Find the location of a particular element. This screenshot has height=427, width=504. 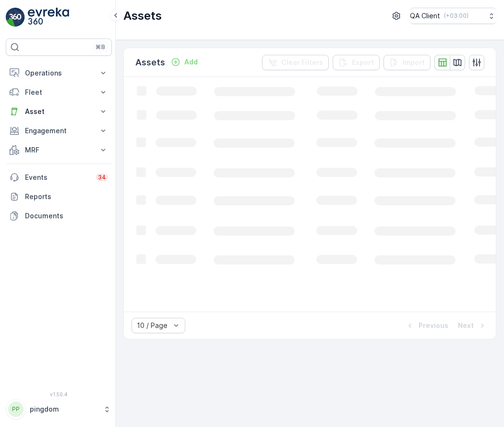

button: Operations is located at coordinates (59, 73).